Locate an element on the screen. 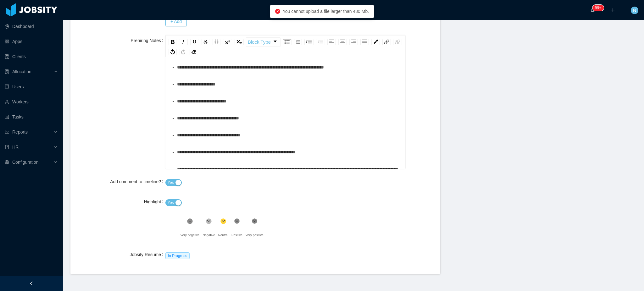 This screenshot has height=291, width=644. div: rdw-inline-control is located at coordinates (206, 42).